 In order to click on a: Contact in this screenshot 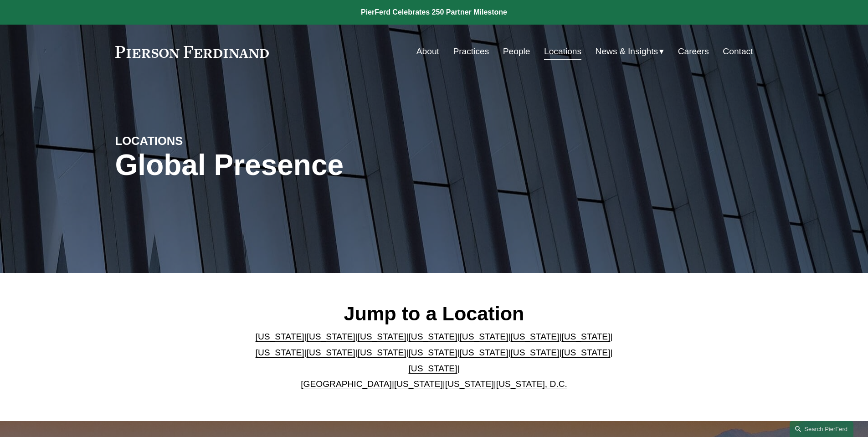, I will do `click(738, 51)`.